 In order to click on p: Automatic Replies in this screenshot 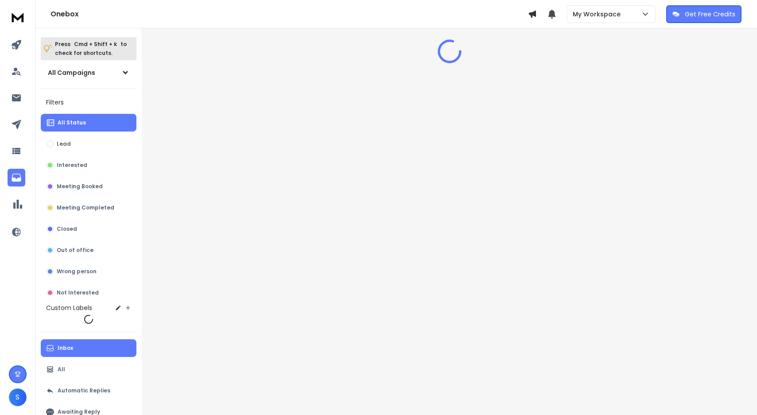, I will do `click(84, 391)`.